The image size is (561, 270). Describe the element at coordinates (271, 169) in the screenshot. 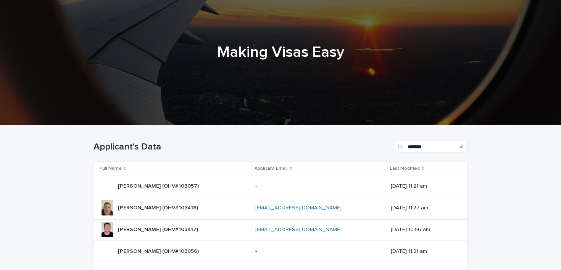

I see `p: Applicant Email` at that location.